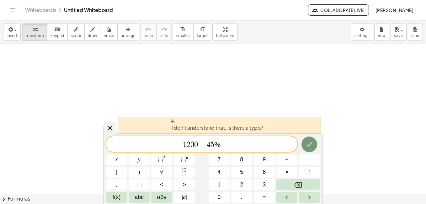 Image resolution: width=426 pixels, height=204 pixels. What do you see at coordinates (57, 32) in the screenshot?
I see `button: keyboardkeypad` at bounding box center [57, 32].